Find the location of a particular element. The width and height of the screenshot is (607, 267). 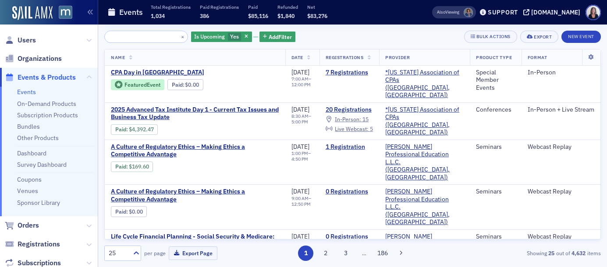

div: Paid: 0 - $0 is located at coordinates (129, 212).